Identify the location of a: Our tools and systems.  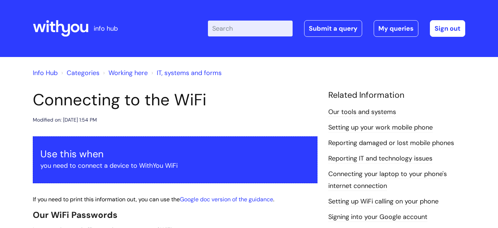
(362, 112).